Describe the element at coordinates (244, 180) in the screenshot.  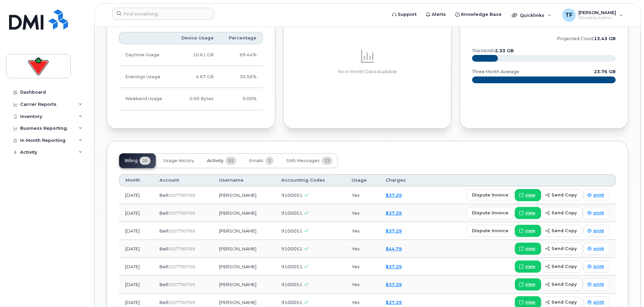
I see `th: Username` at that location.